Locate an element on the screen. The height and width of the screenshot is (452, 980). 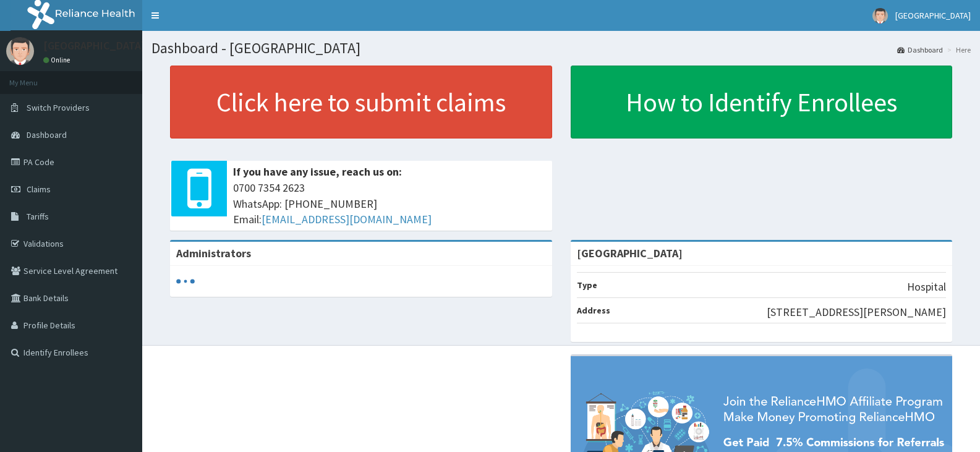
b: Type is located at coordinates (587, 285).